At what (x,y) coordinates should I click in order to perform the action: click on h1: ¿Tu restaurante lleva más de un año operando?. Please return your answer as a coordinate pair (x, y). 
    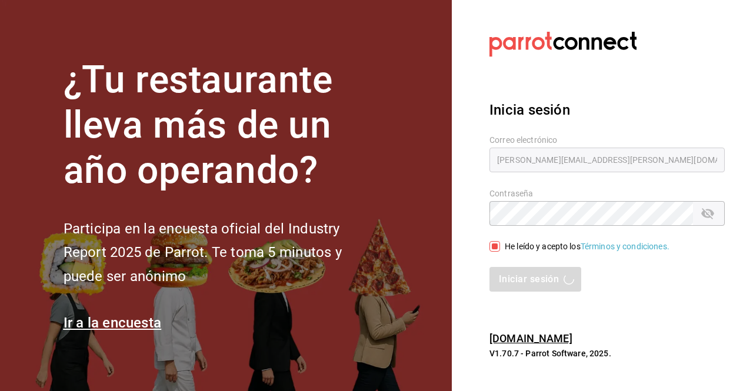
    Looking at the image, I should click on (222, 125).